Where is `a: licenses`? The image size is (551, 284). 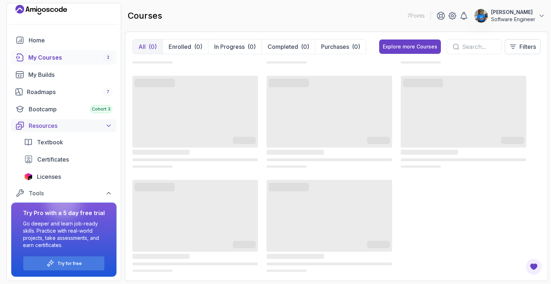 a: licenses is located at coordinates (68, 177).